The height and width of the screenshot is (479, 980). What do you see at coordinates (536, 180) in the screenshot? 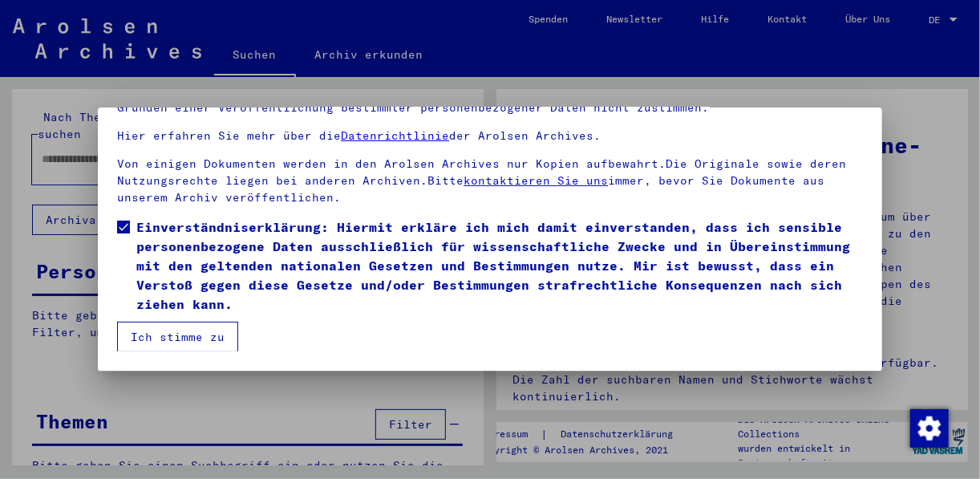
I see `a: kontaktieren Sie uns` at bounding box center [536, 180].